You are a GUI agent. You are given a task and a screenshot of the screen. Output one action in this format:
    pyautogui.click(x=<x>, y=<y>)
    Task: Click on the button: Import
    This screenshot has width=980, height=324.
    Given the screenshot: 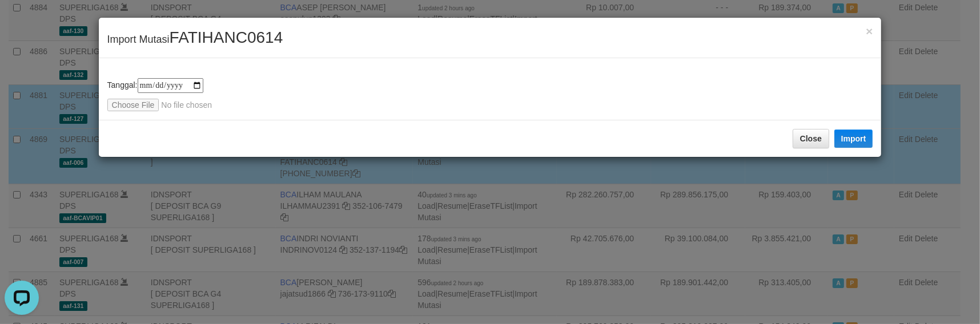 What is the action you would take?
    pyautogui.click(x=854, y=139)
    